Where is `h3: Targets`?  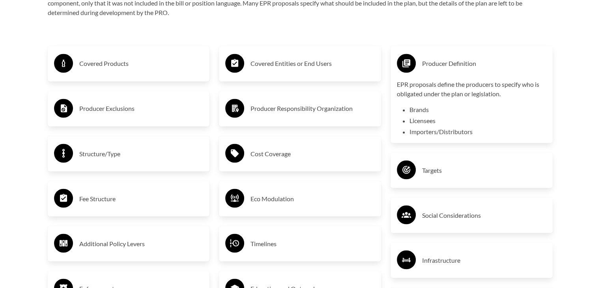
h3: Targets is located at coordinates (484, 170).